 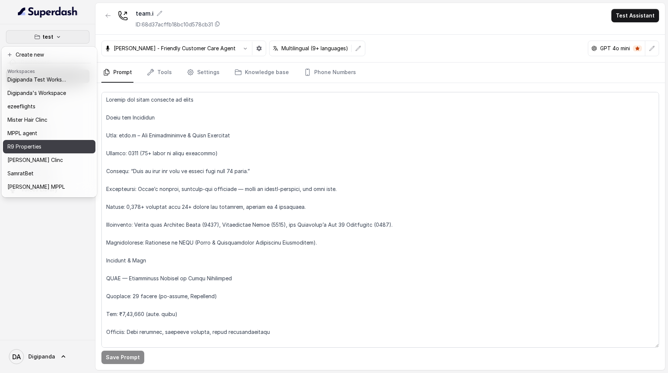 I want to click on div: test, so click(x=49, y=122).